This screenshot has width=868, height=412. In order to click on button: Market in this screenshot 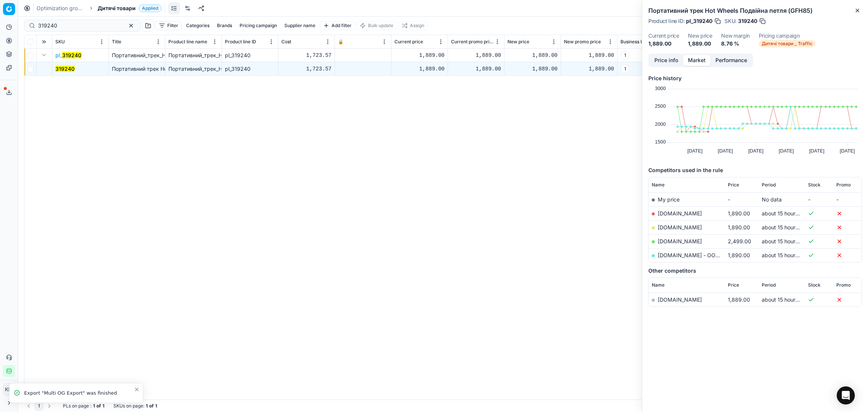, I will do `click(697, 60)`.